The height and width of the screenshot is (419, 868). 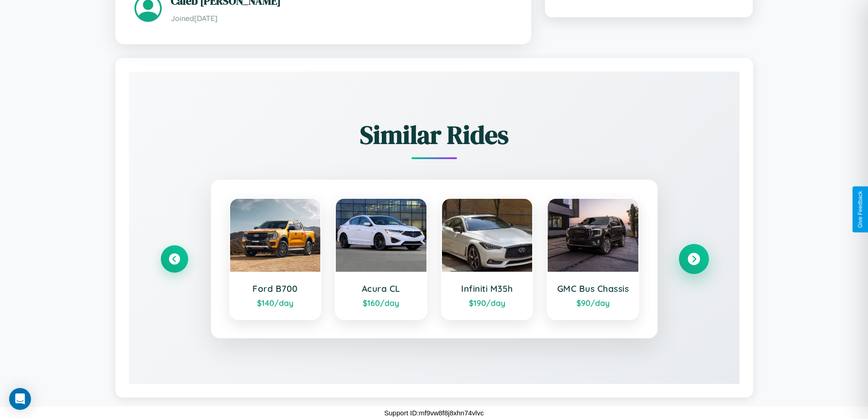 What do you see at coordinates (434, 135) in the screenshot?
I see `h2: Similar Rides` at bounding box center [434, 135].